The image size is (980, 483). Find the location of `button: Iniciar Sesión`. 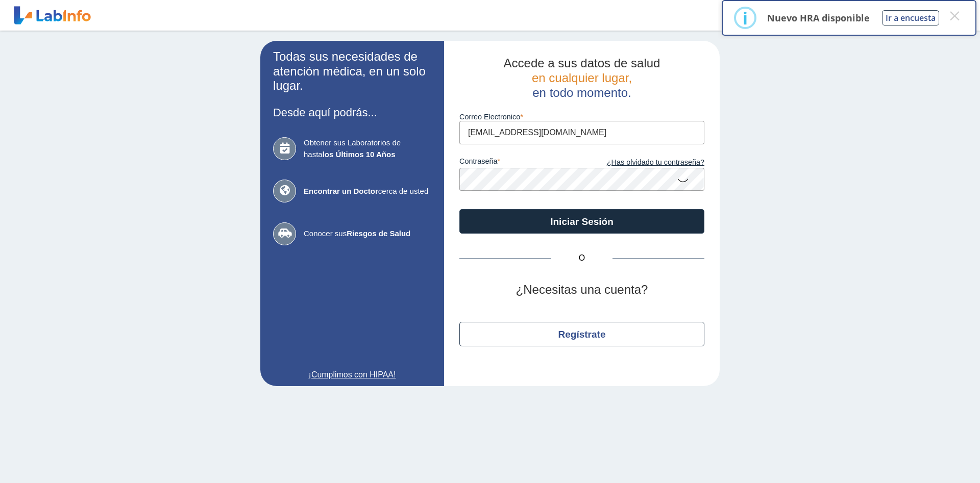

button: Iniciar Sesión is located at coordinates (582, 222).